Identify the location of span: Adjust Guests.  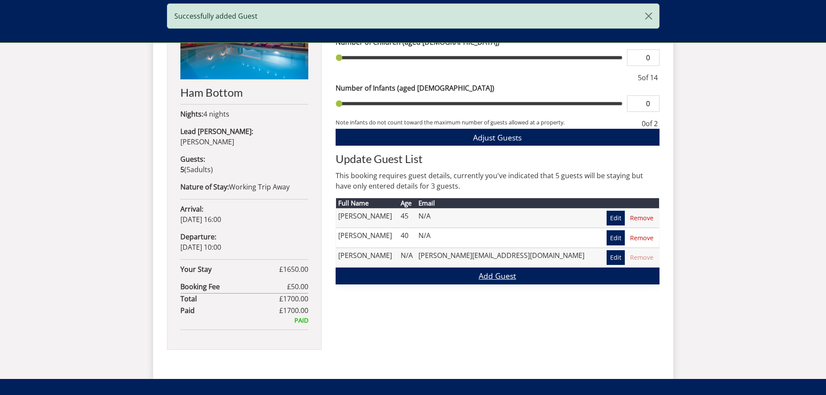
(497, 137).